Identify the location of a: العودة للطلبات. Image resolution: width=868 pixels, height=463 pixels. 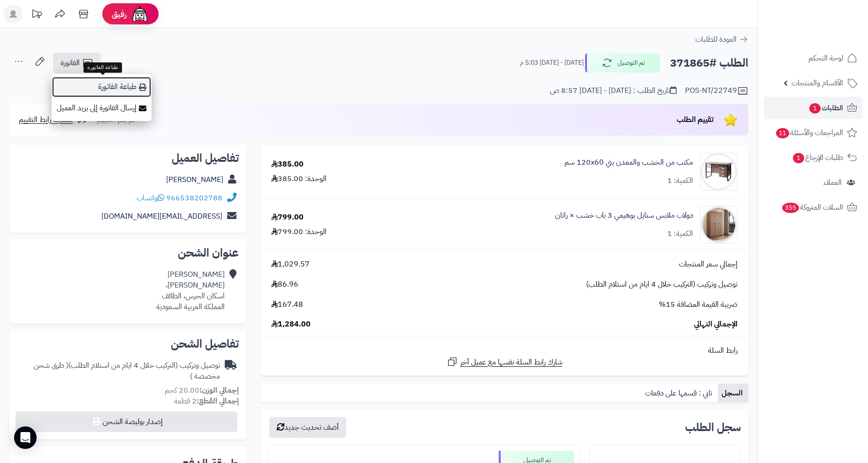
(722, 39).